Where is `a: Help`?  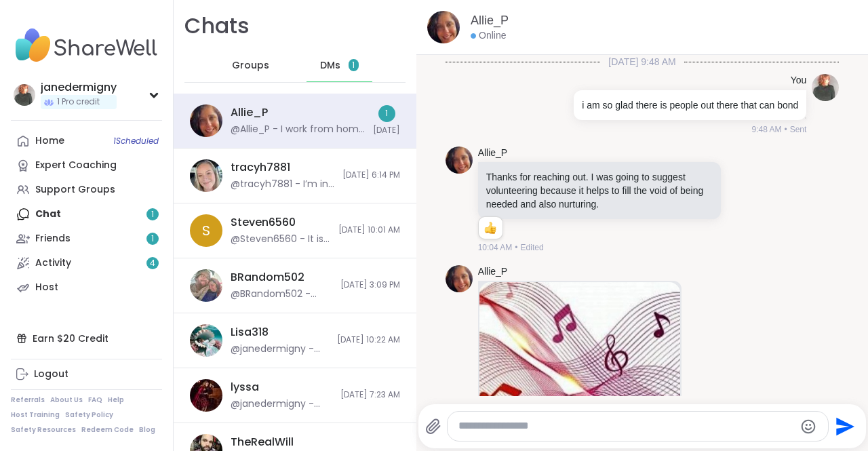 a: Help is located at coordinates (116, 400).